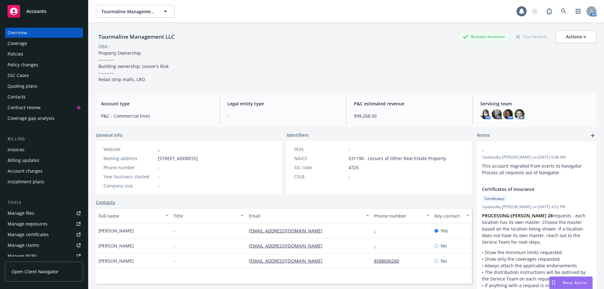  Describe the element at coordinates (298, 135) in the screenshot. I see `span: Identifiers` at that location.